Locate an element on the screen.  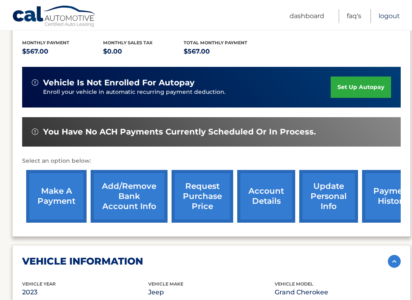
span: vehicle is not enrolled for autopay is located at coordinates (119, 83).